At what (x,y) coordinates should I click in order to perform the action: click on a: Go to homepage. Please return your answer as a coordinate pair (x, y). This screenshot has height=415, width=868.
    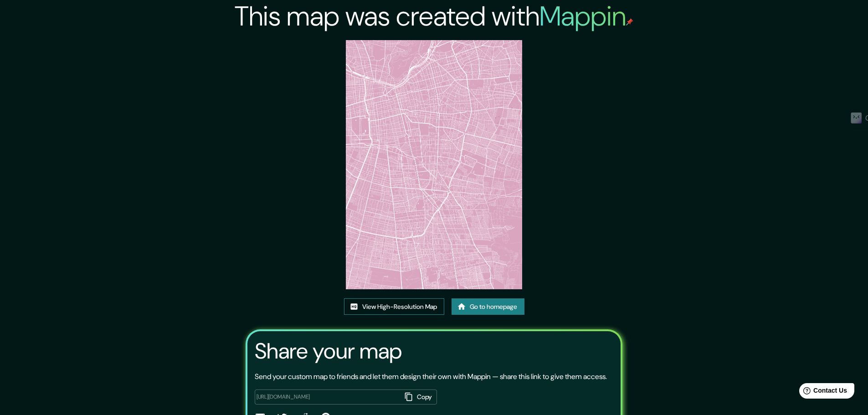
    Looking at the image, I should click on (488, 307).